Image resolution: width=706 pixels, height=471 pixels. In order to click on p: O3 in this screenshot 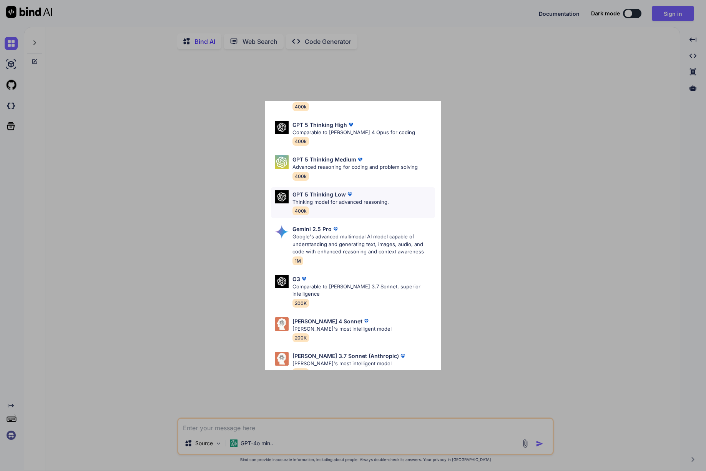, I will do `click(296, 279)`.